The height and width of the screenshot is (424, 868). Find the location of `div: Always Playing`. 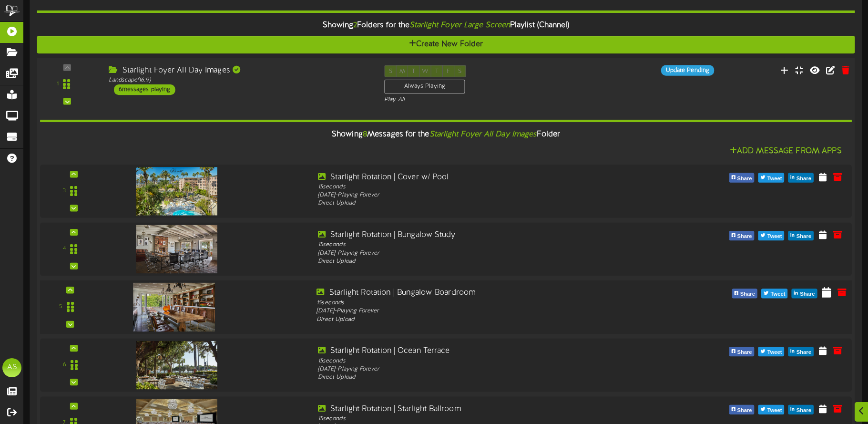

div: Always Playing is located at coordinates (424, 86).